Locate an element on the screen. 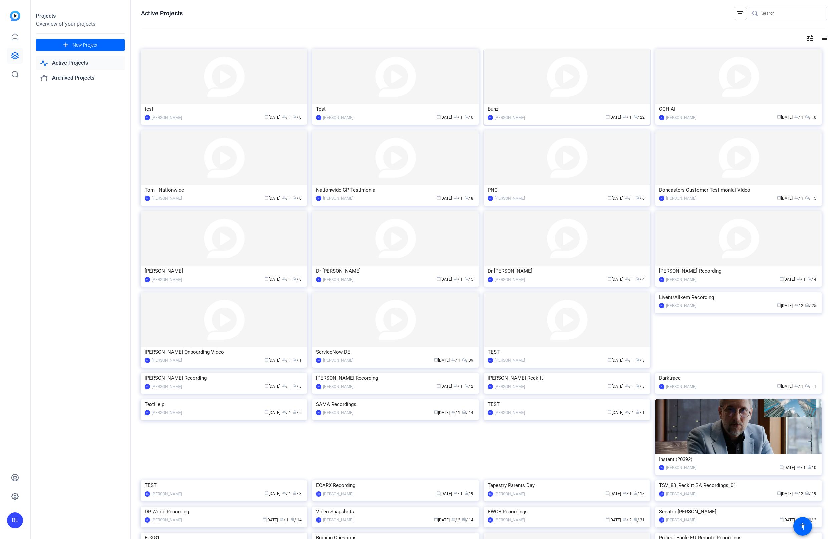  span: / 15 is located at coordinates (811, 198).